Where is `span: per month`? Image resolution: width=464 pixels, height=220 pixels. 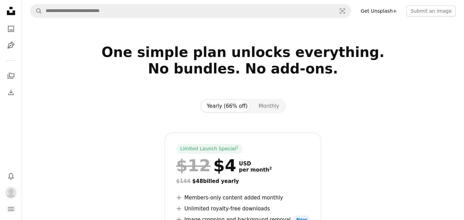 span: per month is located at coordinates (255, 170).